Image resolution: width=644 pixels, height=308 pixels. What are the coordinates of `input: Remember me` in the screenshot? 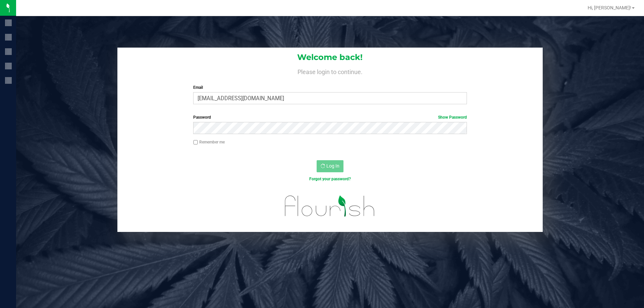 It's located at (196, 142).